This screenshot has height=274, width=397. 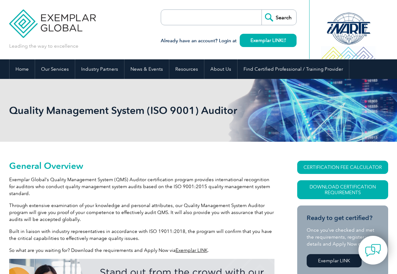 What do you see at coordinates (142, 251) in the screenshot?
I see `p: So what are you waiting for? Download the requirements and Apply Now via .` at bounding box center [142, 251].